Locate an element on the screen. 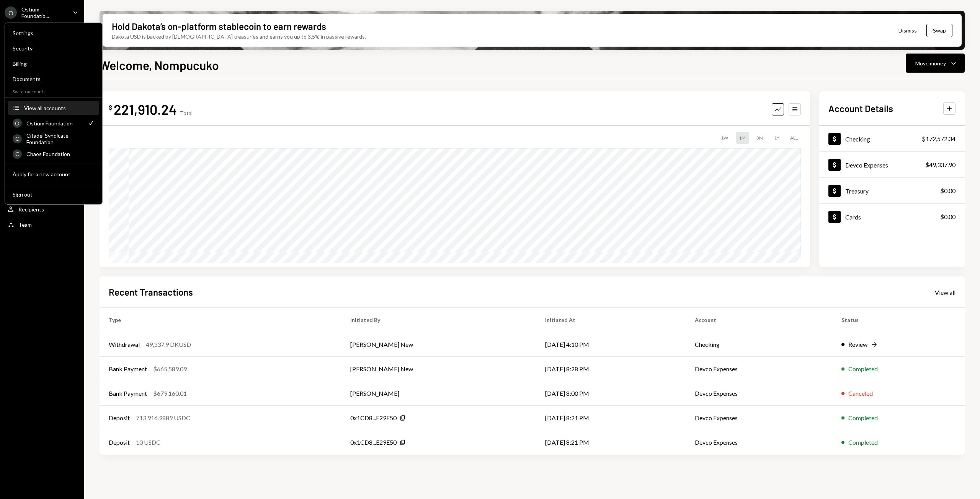 This screenshot has height=499, width=980. div: Chaos Foundation is located at coordinates (61, 154).